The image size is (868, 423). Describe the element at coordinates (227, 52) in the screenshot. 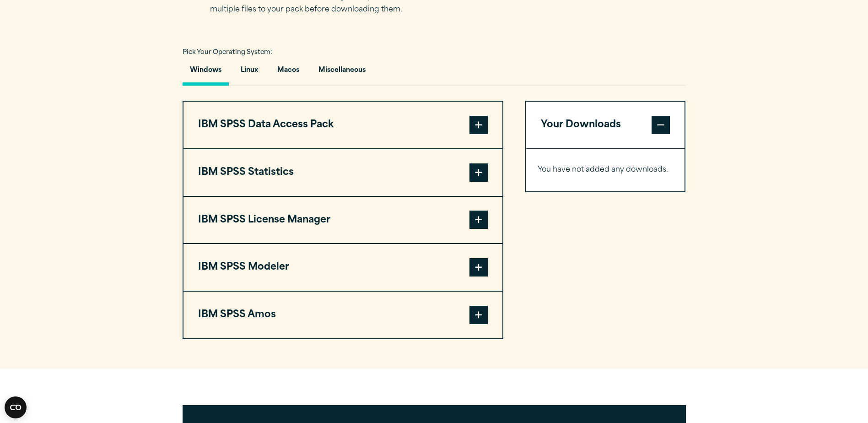

I see `span: Pick Your Operating System:` at that location.